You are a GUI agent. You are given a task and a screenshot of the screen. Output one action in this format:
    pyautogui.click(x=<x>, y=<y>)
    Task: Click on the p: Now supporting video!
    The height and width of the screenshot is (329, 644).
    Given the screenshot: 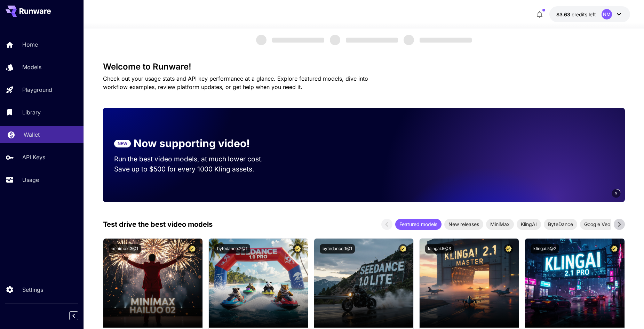 What is the action you would take?
    pyautogui.click(x=192, y=143)
    